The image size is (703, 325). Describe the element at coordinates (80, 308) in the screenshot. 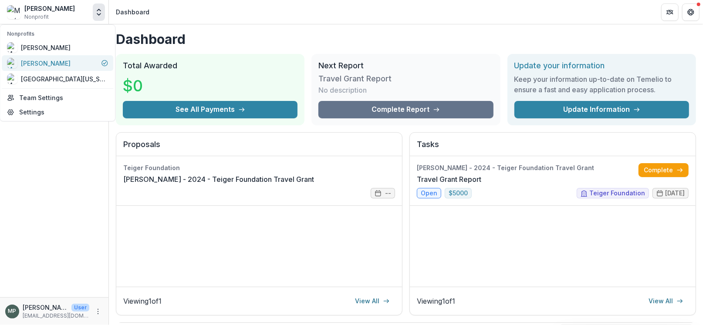

I see `p: User` at that location.